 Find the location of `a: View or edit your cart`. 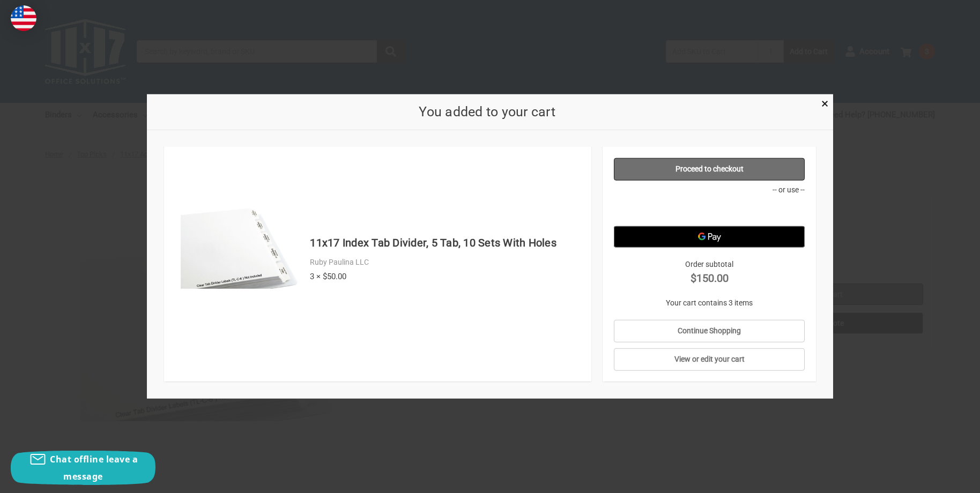

a: View or edit your cart is located at coordinates (709, 360).